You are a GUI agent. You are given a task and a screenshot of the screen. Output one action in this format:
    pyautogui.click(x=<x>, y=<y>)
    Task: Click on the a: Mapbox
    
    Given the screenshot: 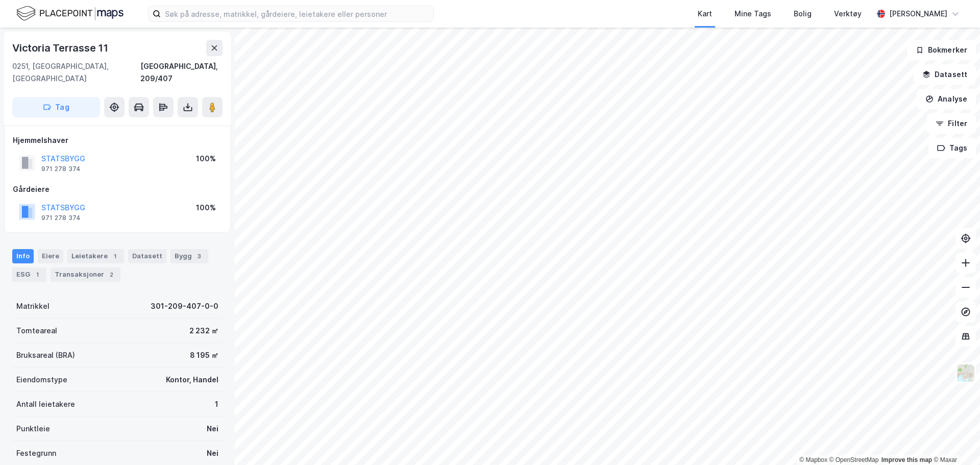 What is the action you would take?
    pyautogui.click(x=813, y=460)
    